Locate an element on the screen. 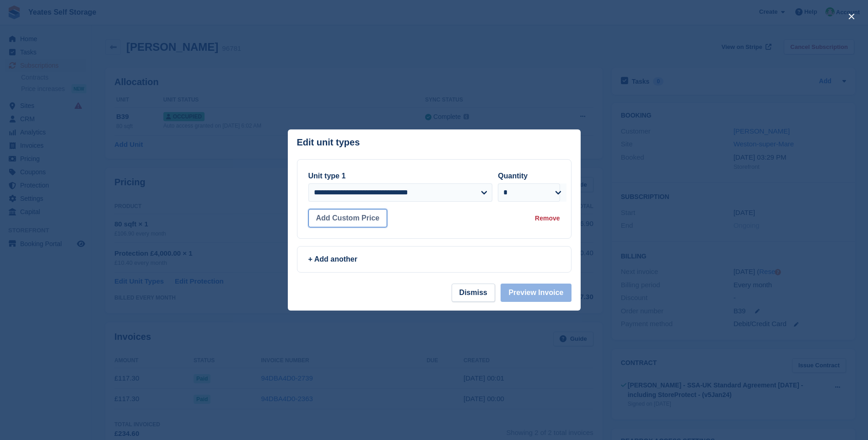  button: close is located at coordinates (851, 17).